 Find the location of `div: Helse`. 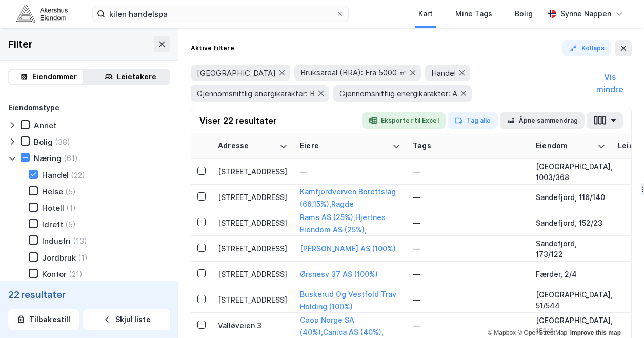

div: Helse is located at coordinates (52, 191).